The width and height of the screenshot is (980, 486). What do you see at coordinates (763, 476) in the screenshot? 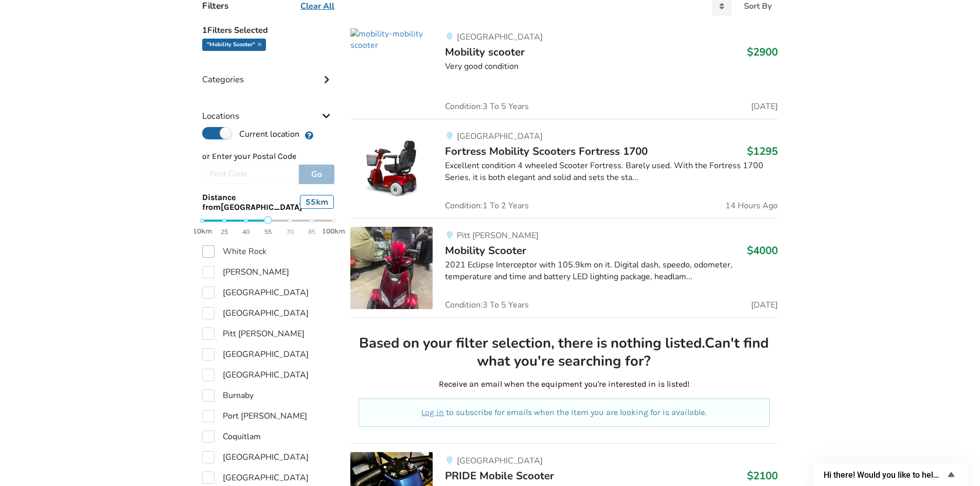
I see `h3: $2100` at bounding box center [763, 476].